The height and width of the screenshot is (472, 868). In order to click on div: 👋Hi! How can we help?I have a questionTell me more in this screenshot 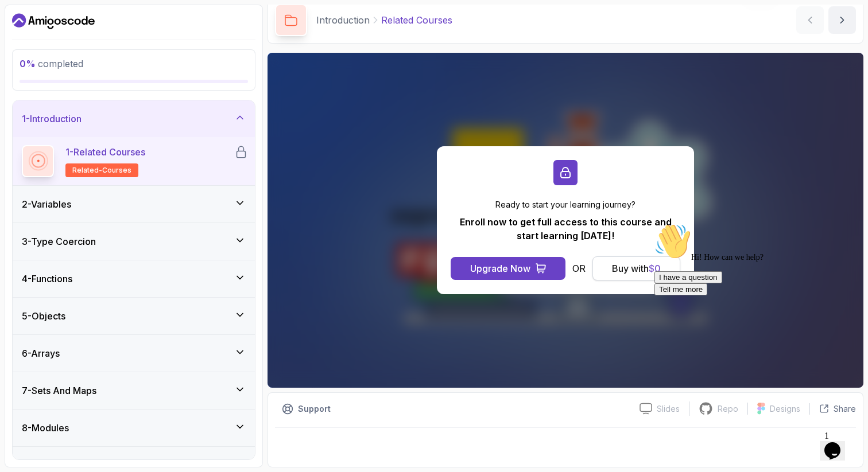, I will do `click(108, 40)`.